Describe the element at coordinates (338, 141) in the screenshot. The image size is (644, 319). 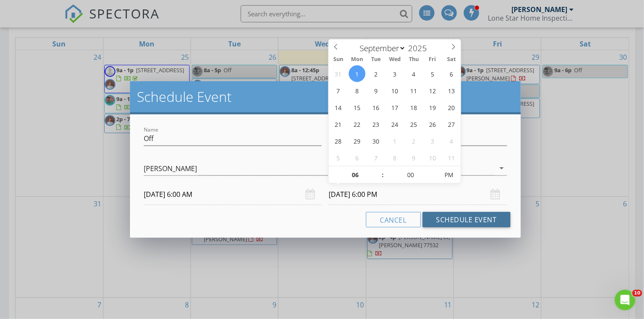
I see `span: September 28, 2025` at that location.